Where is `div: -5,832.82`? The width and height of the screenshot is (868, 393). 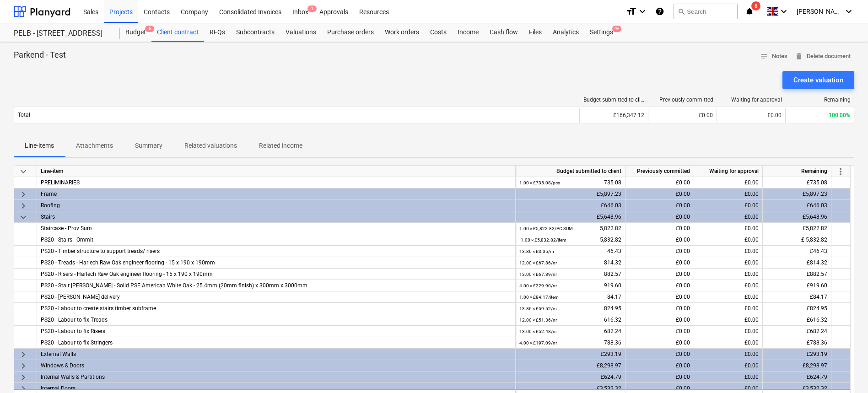 div: -5,832.82 is located at coordinates (570, 240).